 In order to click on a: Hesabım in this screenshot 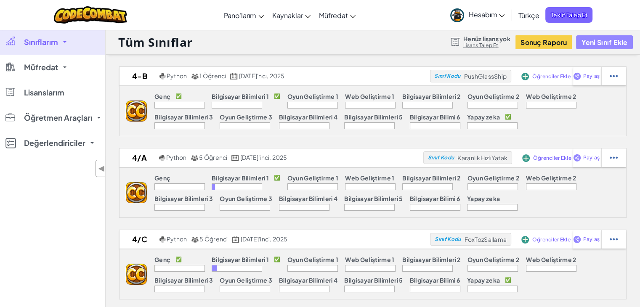, I will do `click(477, 15)`.